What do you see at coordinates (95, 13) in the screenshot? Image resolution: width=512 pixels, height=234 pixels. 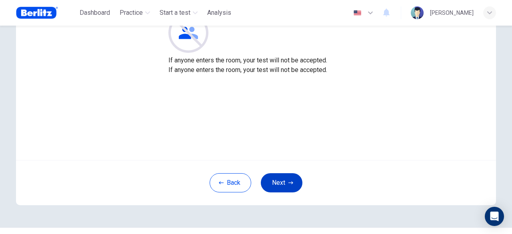 I see `a: Dashboard` at bounding box center [95, 13].